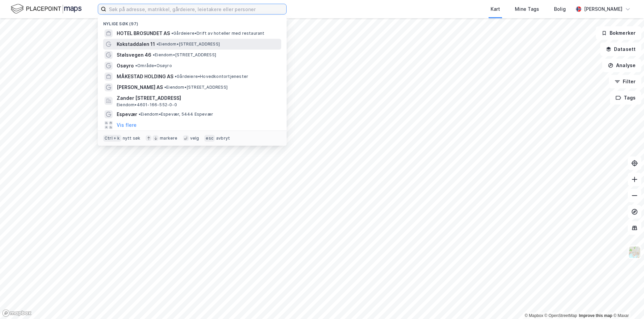 This screenshot has height=319, width=644. I want to click on div: markere, so click(169, 138).